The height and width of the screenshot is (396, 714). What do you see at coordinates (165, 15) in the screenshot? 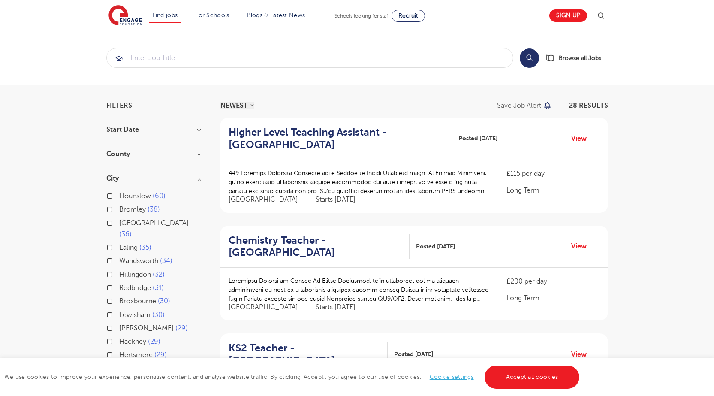
I see `a: Find jobs` at bounding box center [165, 15].